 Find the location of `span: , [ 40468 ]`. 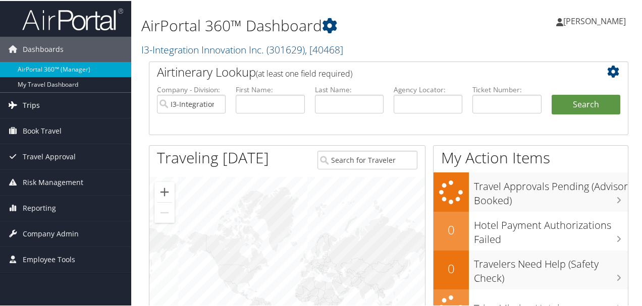

span: , [ 40468 ] is located at coordinates (324, 48).